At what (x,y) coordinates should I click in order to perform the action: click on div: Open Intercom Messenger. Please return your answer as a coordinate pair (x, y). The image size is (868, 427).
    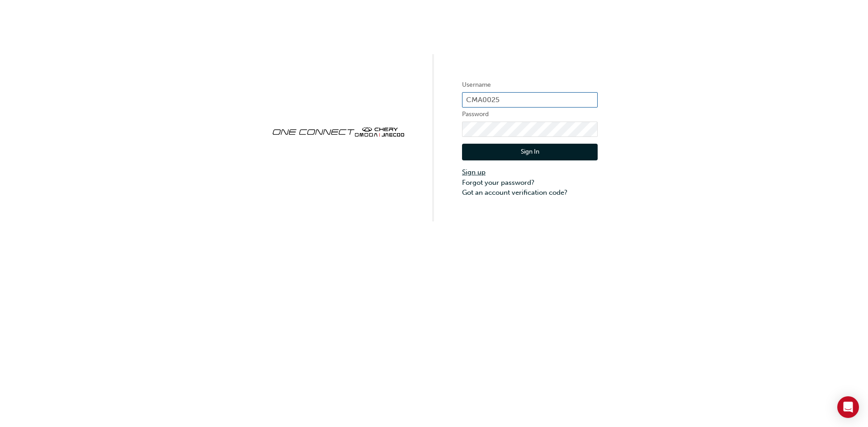
    Looking at the image, I should click on (848, 407).